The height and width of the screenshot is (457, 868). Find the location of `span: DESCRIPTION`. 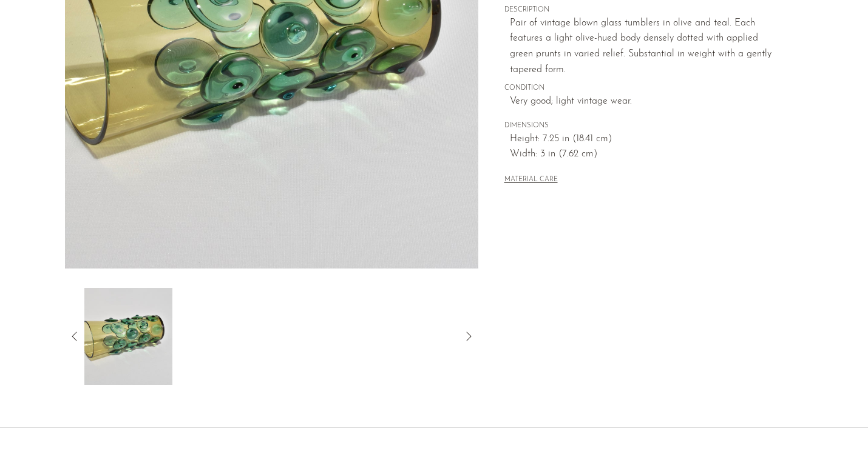

span: DESCRIPTION is located at coordinates (641, 11).